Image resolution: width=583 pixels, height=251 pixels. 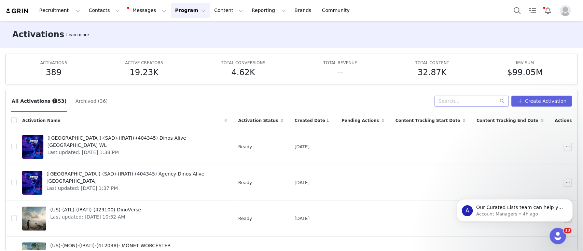 I want to click on span: (US)-(MON)-(IRATI)-(412038)- MONET WORCESTER, so click(x=110, y=246).